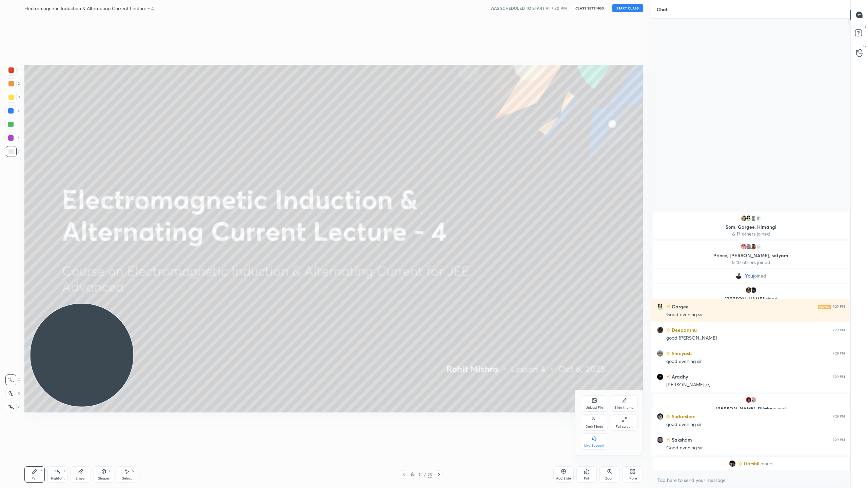 The image size is (868, 488). I want to click on div: Dark Mode, so click(595, 427).